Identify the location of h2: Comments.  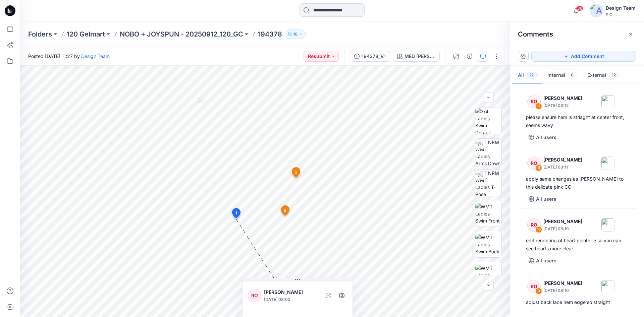
(535, 34).